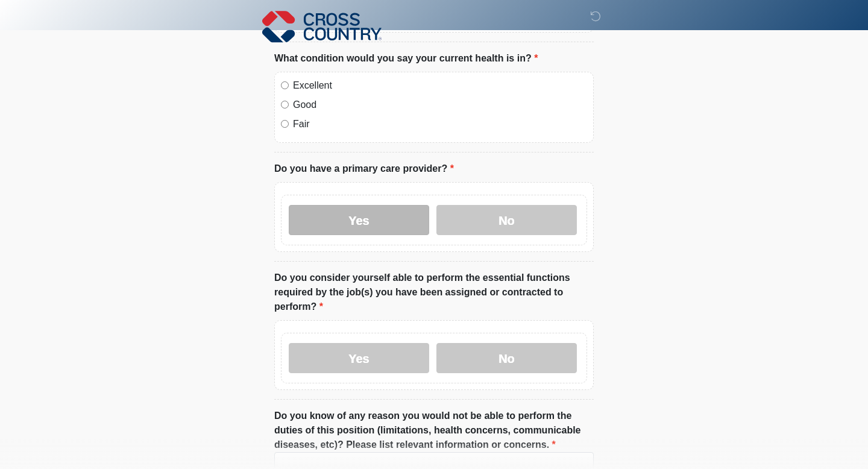 This screenshot has width=868, height=469. What do you see at coordinates (364, 169) in the screenshot?
I see `label: Do you have a primary care provider?` at bounding box center [364, 169].